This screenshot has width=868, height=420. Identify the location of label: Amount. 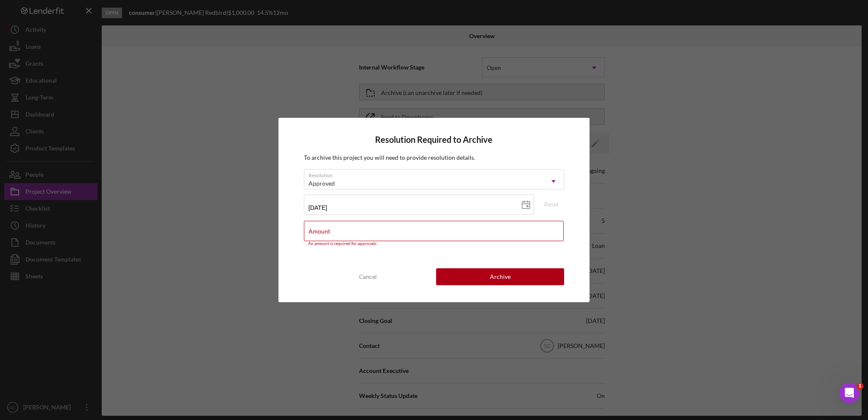
(319, 231).